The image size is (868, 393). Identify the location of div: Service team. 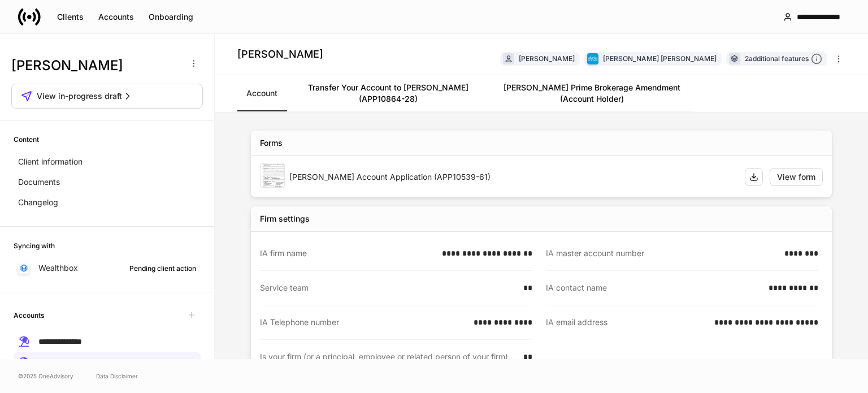
(388, 288).